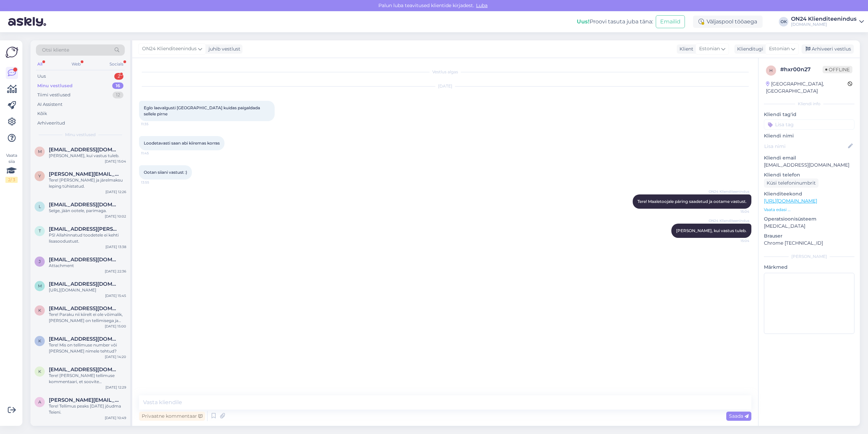  Describe the element at coordinates (482, 6) in the screenshot. I see `span: Luba` at that location.